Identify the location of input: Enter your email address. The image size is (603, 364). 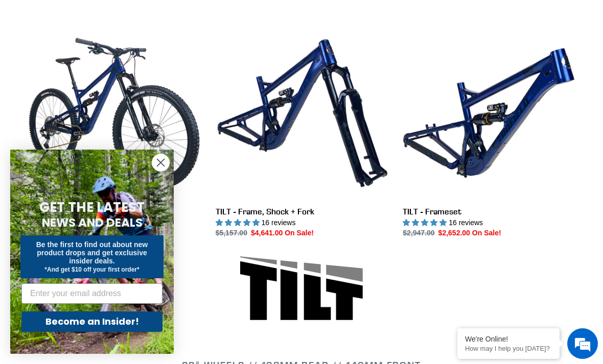
(92, 293).